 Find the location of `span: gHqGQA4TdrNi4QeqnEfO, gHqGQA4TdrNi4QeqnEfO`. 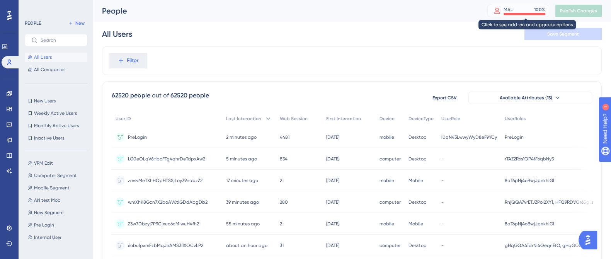

span: gHqGQA4TdrNi4QeqnEfO, gHqGQA4TdrNi4QeqnEfO is located at coordinates (553, 245).